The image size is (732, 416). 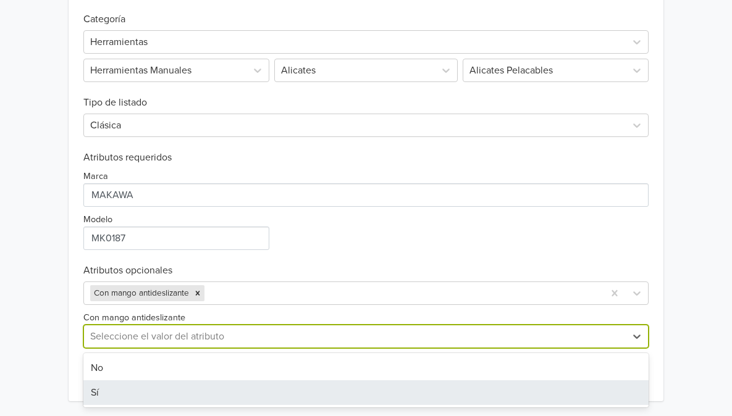 I want to click on div: Sí, so click(x=366, y=393).